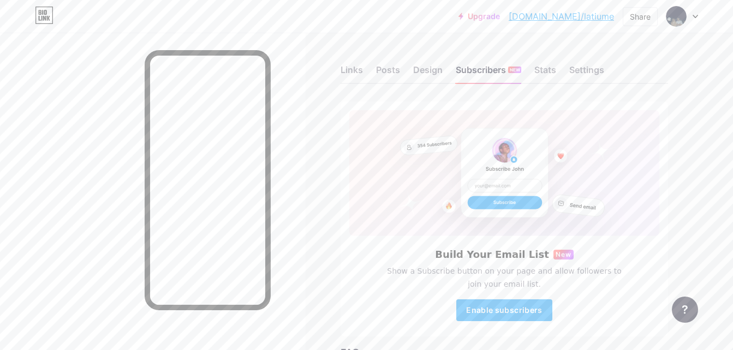 The width and height of the screenshot is (733, 350). Describe the element at coordinates (563, 255) in the screenshot. I see `span: New` at that location.